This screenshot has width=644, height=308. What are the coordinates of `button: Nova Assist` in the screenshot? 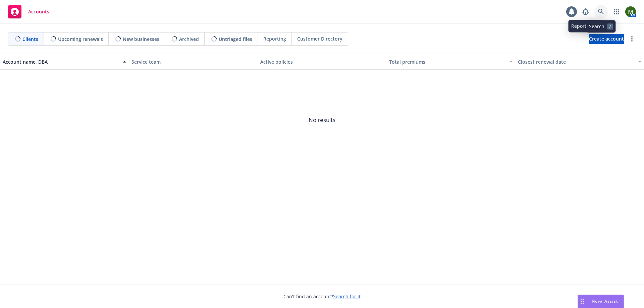 It's located at (601, 301).